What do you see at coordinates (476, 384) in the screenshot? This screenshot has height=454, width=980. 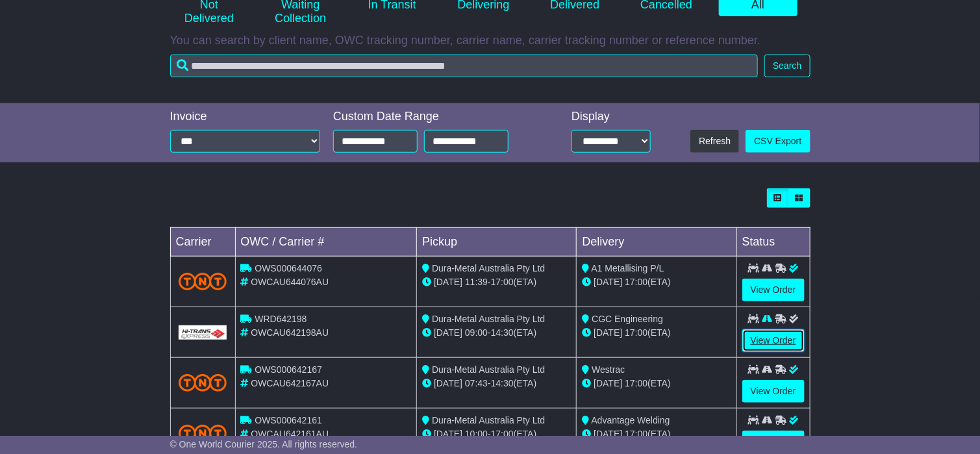 I see `span: 07:43` at bounding box center [476, 384].